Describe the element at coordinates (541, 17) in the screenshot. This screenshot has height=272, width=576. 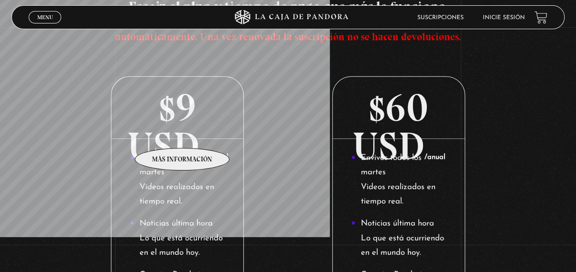
I see `a: View your shopping cart` at that location.